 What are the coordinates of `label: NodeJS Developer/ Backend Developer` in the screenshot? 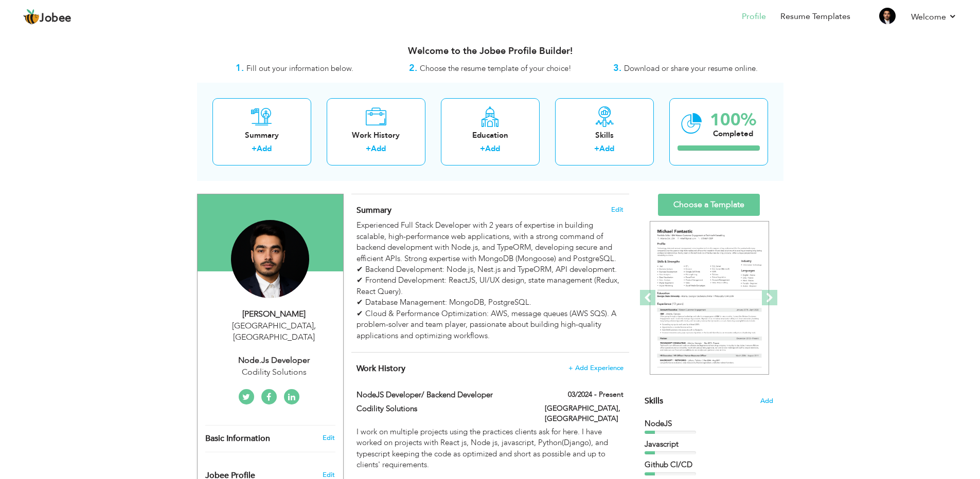 It's located at (443, 395).